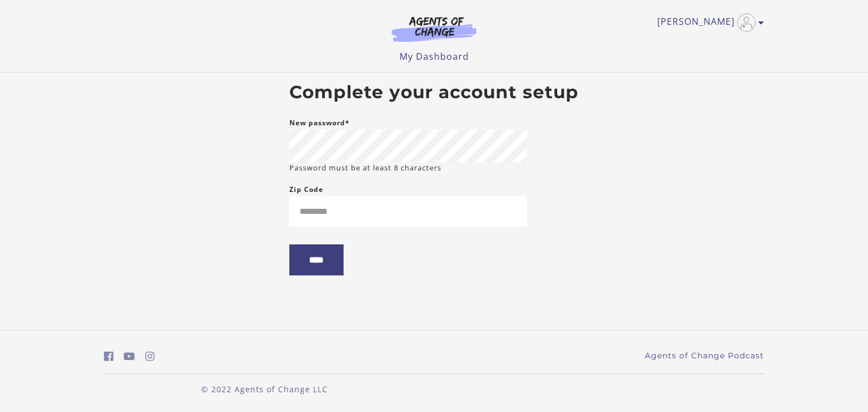 Image resolution: width=868 pixels, height=412 pixels. What do you see at coordinates (434, 93) in the screenshot?
I see `h2: Complete your account setup` at bounding box center [434, 93].